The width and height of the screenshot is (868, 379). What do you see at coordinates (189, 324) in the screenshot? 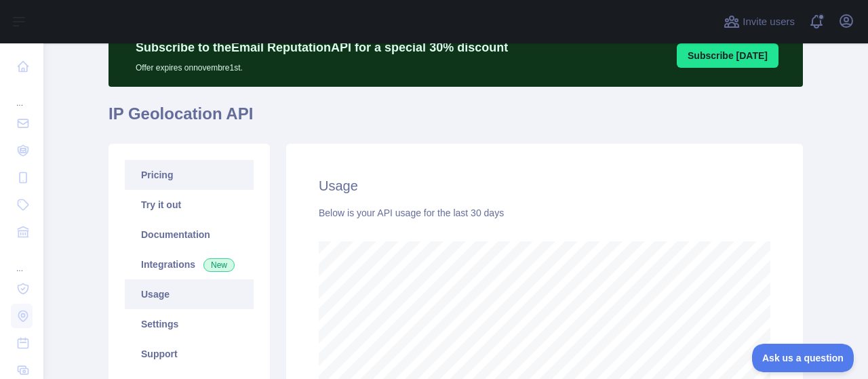
I see `a: Settings` at bounding box center [189, 324].